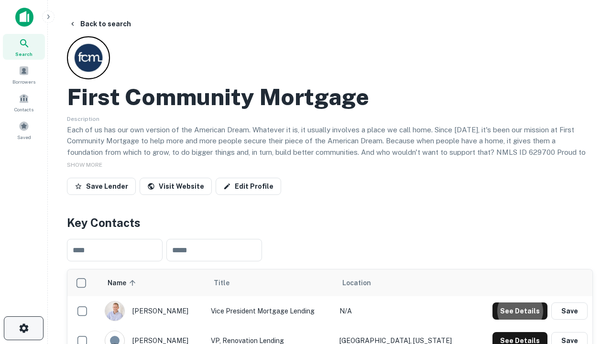  What do you see at coordinates (24, 137) in the screenshot?
I see `span: Saved` at bounding box center [24, 137].